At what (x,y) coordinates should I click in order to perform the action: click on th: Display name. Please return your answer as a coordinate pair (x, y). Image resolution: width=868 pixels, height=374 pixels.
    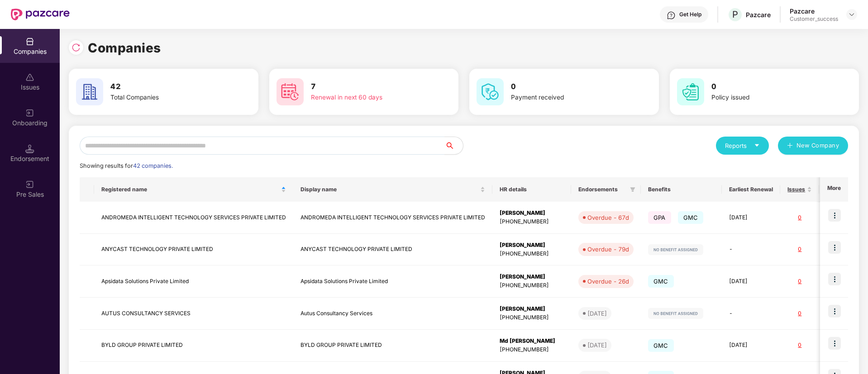
    Looking at the image, I should click on (393, 190).